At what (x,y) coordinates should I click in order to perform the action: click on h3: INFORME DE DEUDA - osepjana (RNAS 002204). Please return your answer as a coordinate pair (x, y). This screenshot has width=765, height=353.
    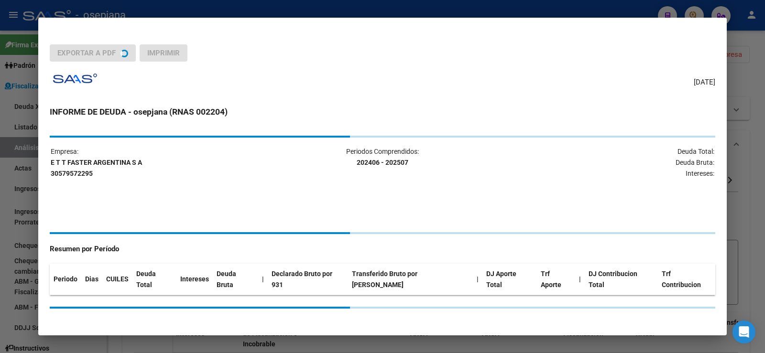
    Looking at the image, I should click on (382, 112).